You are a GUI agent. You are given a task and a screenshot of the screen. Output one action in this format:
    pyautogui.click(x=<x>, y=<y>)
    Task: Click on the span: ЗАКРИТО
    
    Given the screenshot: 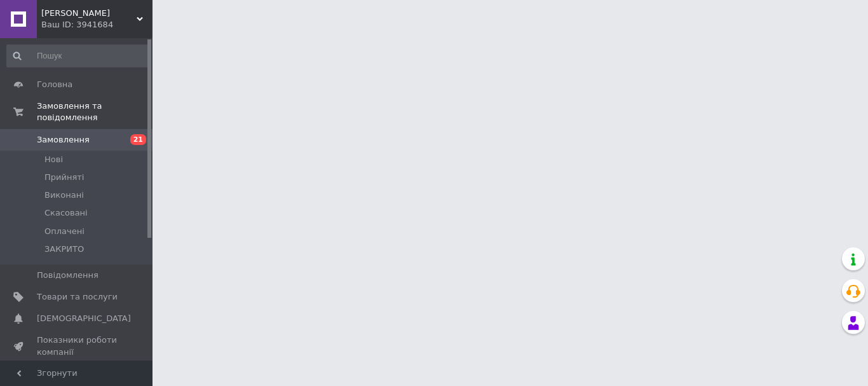 What is the action you would take?
    pyautogui.click(x=64, y=250)
    